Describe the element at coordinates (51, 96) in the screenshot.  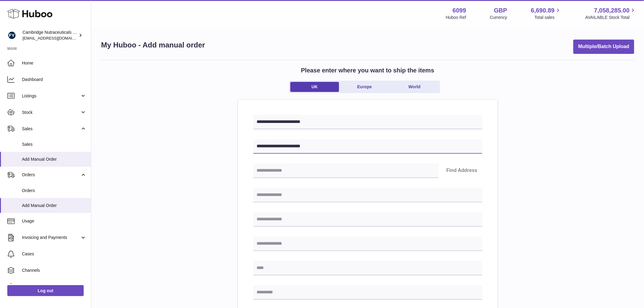
I see `span: Listings` at that location.